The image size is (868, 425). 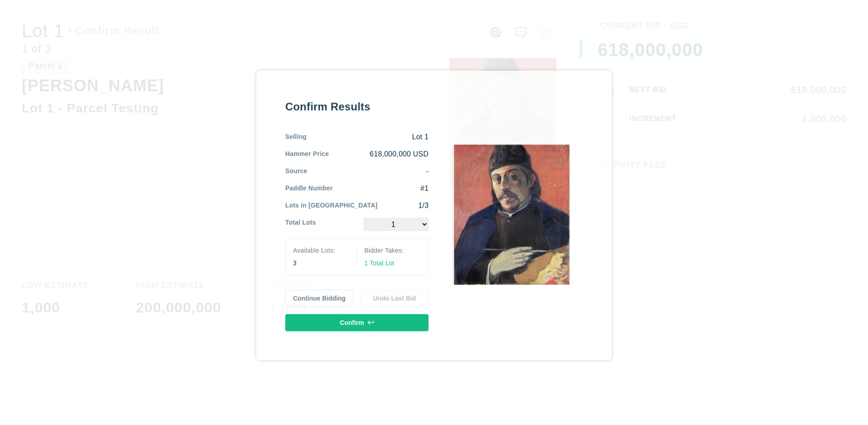 What do you see at coordinates (296, 134) in the screenshot?
I see `div: Selling` at bounding box center [296, 134].